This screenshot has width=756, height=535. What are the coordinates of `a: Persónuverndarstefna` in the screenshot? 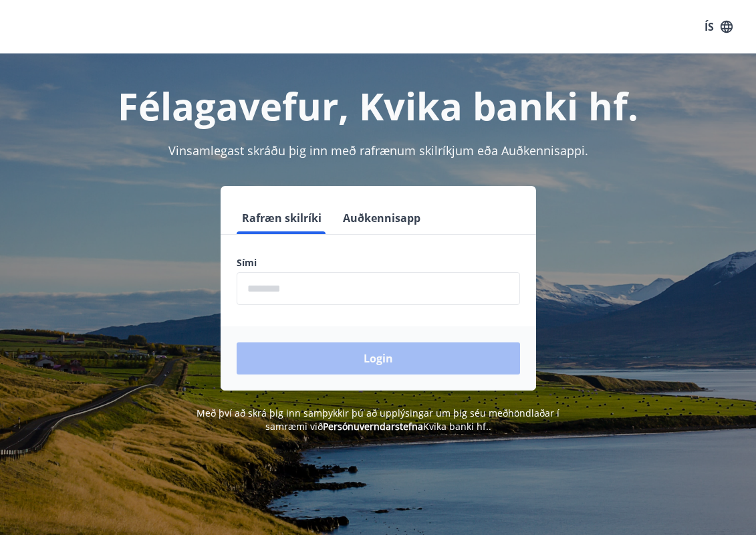 It's located at (373, 426).